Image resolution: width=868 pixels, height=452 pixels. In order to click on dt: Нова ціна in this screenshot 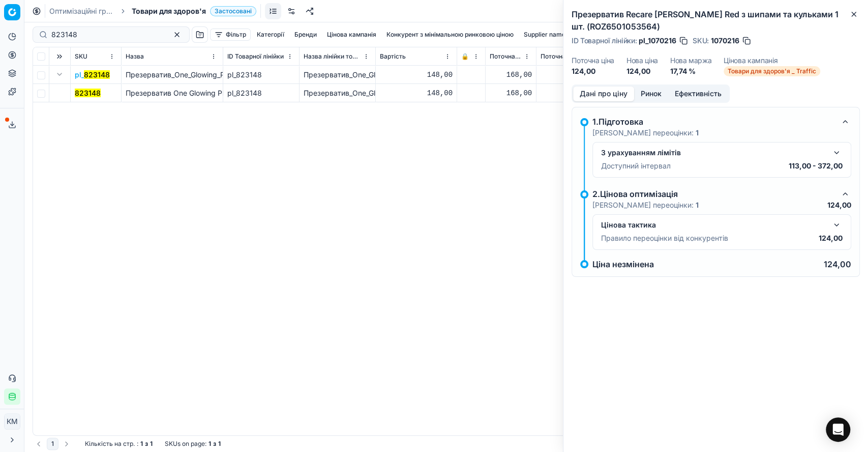, I will do `click(643, 61)`.